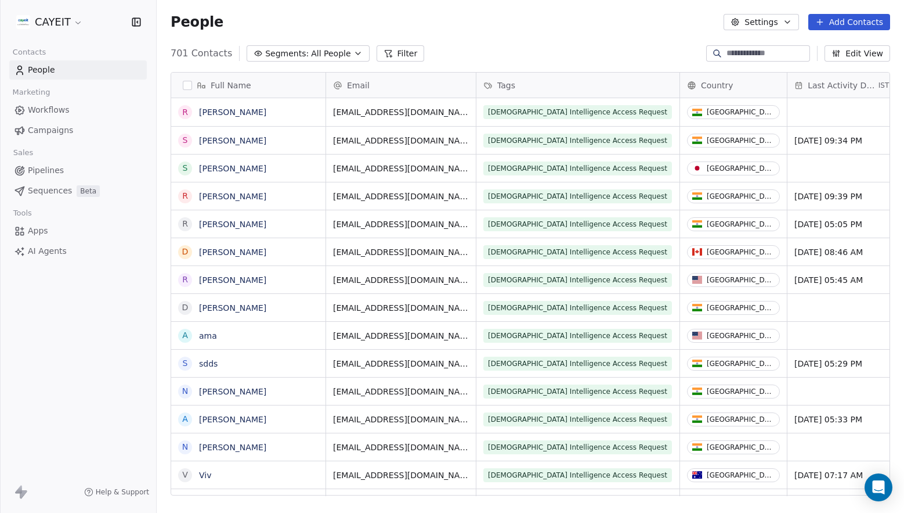 This screenshot has width=904, height=513. What do you see at coordinates (879, 487) in the screenshot?
I see `div: Open Intercom Messenger` at bounding box center [879, 487].